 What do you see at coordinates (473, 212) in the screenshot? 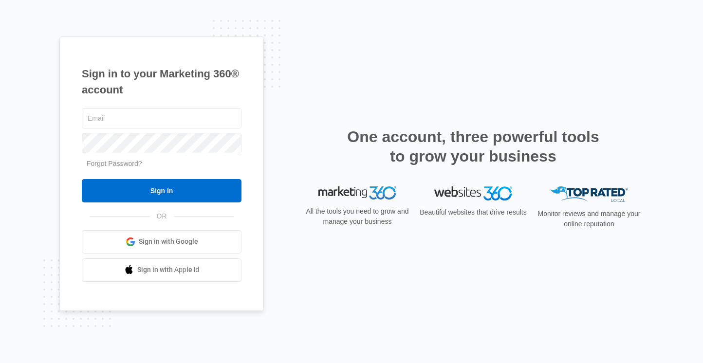
I see `p: Beautiful websites that drive results` at bounding box center [473, 212].